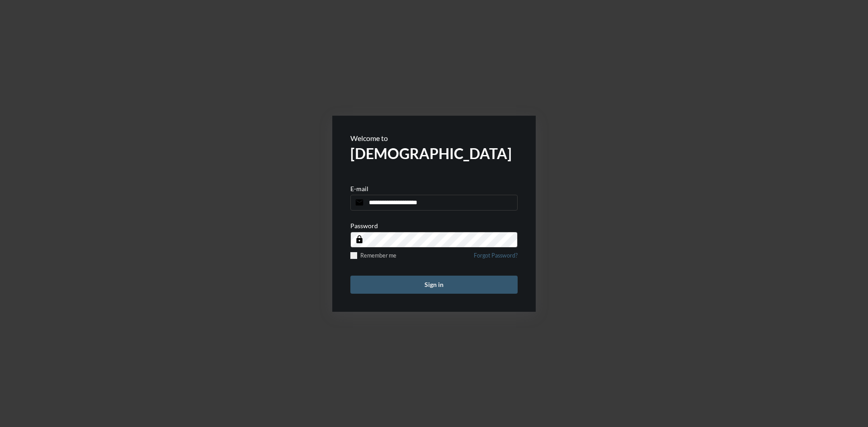 Image resolution: width=868 pixels, height=427 pixels. What do you see at coordinates (434, 138) in the screenshot?
I see `p: Welcome to` at bounding box center [434, 138].